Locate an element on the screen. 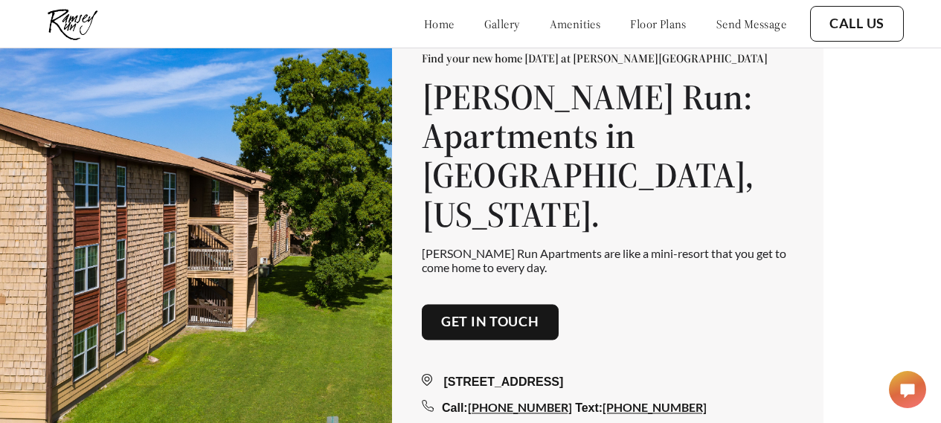  a: home is located at coordinates (439, 24).